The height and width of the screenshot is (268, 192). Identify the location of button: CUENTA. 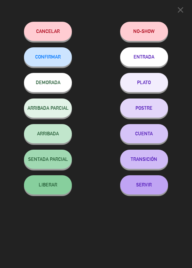
(144, 134).